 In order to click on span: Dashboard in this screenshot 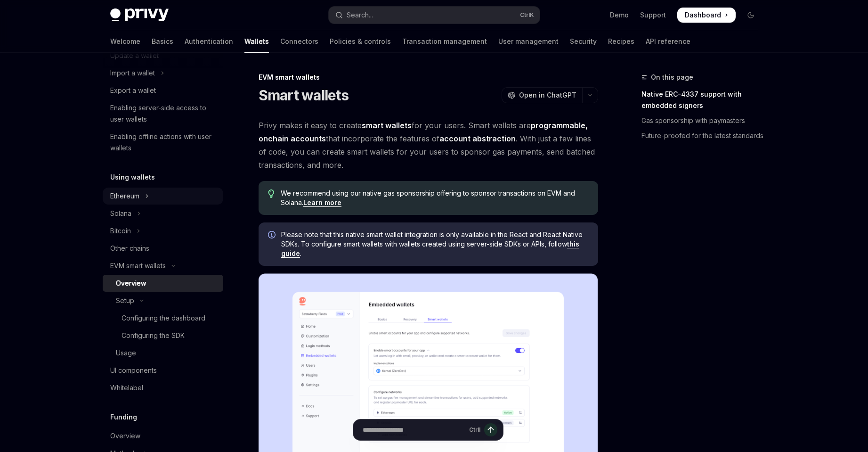, I will do `click(703, 15)`.